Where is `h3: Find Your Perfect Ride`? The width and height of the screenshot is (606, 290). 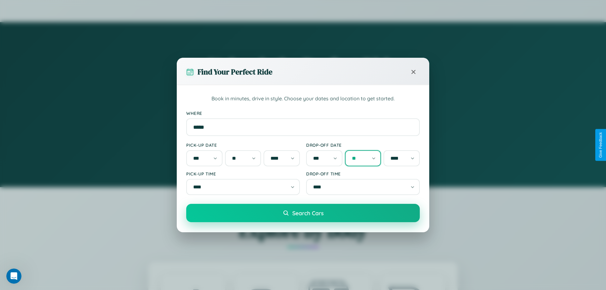
h3: Find Your Perfect Ride is located at coordinates (235, 72).